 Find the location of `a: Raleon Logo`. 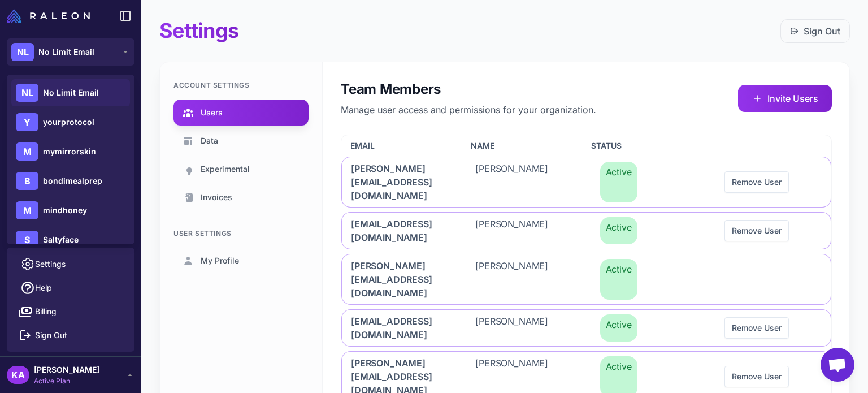

a: Raleon Logo is located at coordinates (51, 16).